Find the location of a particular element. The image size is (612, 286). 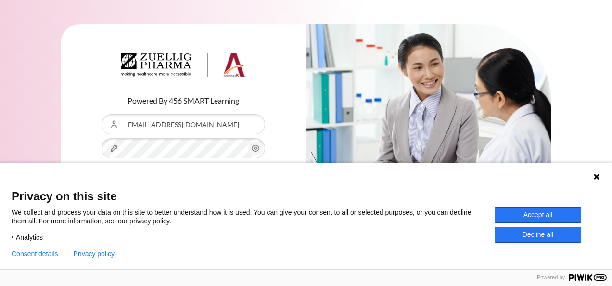

p: Powered By 456 SMART Learning is located at coordinates (183, 101).